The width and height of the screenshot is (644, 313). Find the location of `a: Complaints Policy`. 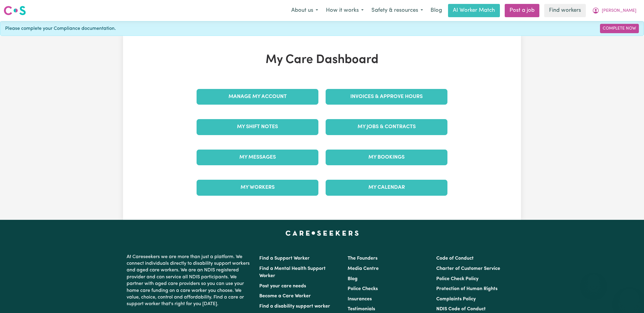

a: Complaints Policy is located at coordinates (456, 299).